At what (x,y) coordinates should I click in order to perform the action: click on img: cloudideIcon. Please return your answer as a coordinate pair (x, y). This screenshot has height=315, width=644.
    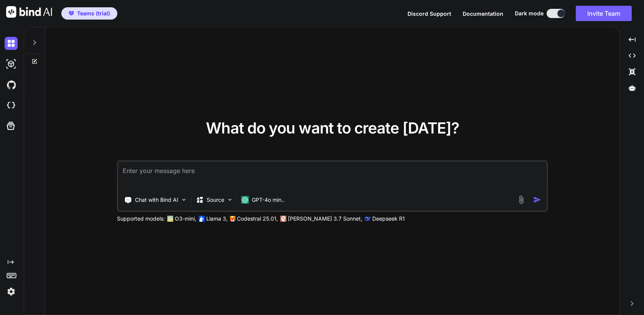
    Looking at the image, I should click on (11, 106).